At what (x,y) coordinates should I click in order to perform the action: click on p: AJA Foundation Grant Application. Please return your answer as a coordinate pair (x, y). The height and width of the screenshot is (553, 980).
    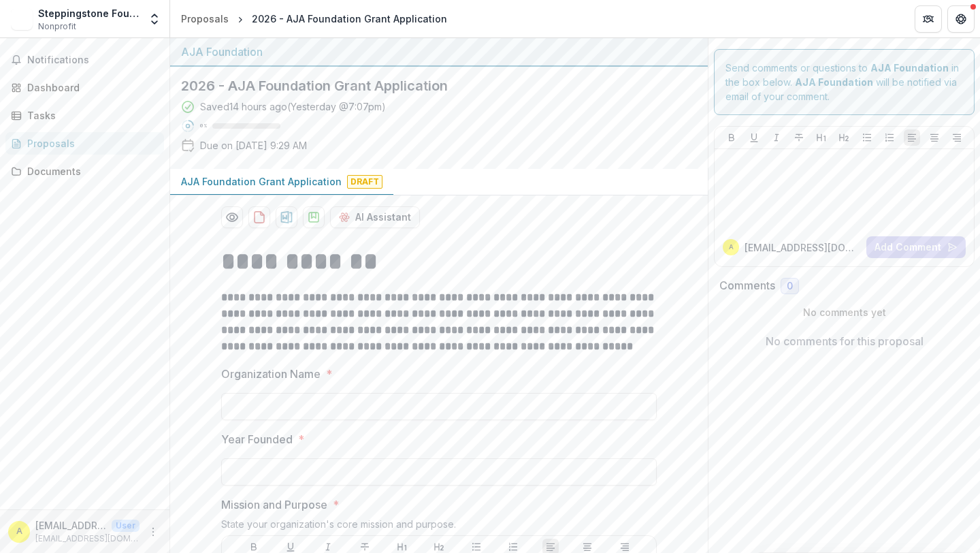
    Looking at the image, I should click on (262, 181).